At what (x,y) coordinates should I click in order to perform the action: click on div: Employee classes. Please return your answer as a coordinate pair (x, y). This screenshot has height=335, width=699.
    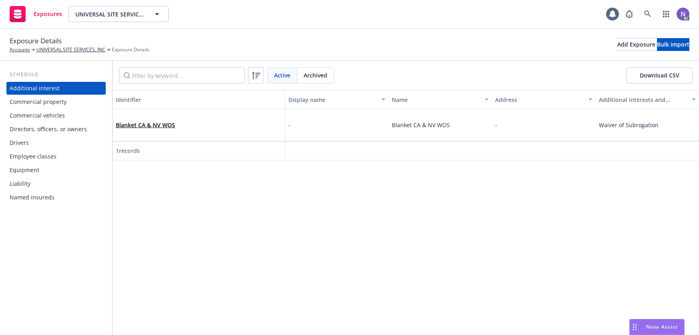
    Looking at the image, I should click on (33, 156).